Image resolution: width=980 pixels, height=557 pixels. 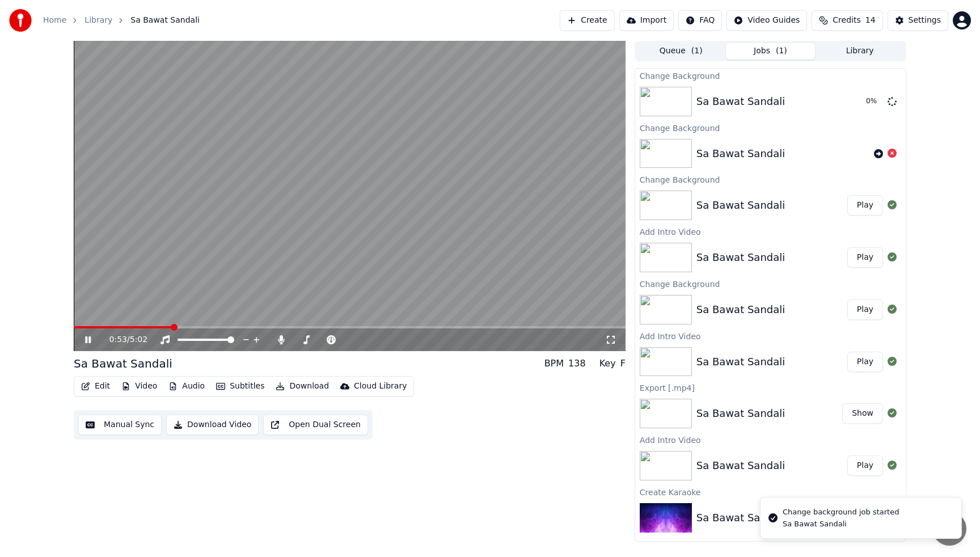 I want to click on div: Settings, so click(x=924, y=20).